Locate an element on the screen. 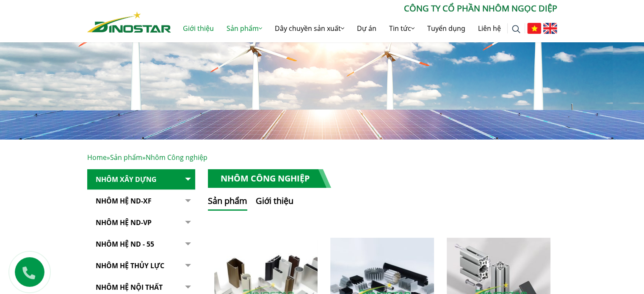 Image resolution: width=644 pixels, height=294 pixels. a: Giới thiệu is located at coordinates (198, 29).